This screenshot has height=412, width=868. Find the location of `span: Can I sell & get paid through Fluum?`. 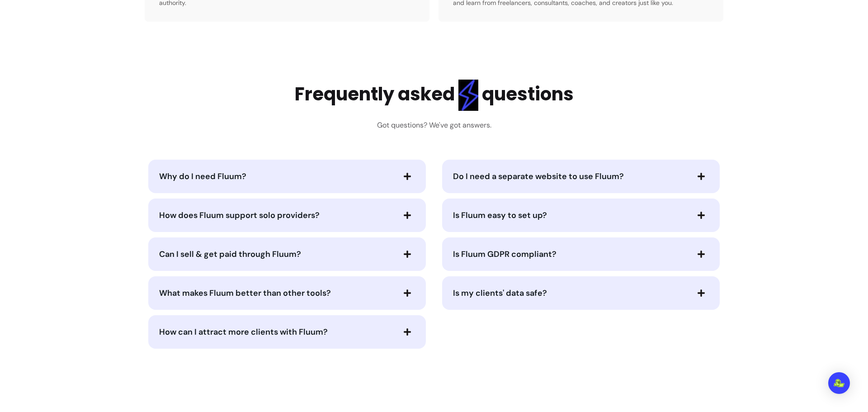

span: Can I sell & get paid through Fluum? is located at coordinates (230, 254).